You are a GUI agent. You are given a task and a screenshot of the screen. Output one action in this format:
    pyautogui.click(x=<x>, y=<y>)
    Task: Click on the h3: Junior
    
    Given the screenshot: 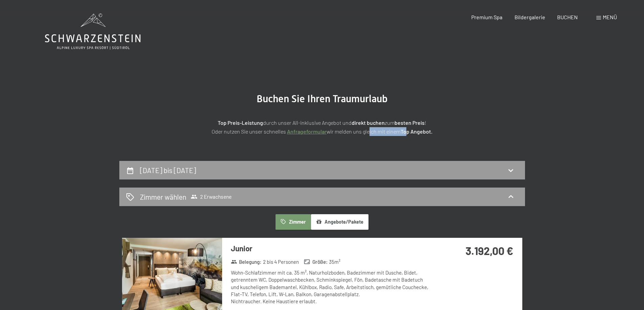 What is the action you would take?
    pyautogui.click(x=331, y=248)
    